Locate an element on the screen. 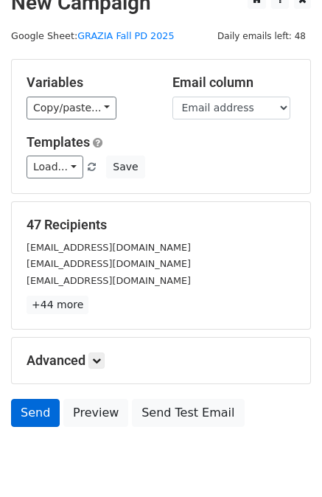 This screenshot has height=497, width=322. h5: Email column is located at coordinates (234, 83).